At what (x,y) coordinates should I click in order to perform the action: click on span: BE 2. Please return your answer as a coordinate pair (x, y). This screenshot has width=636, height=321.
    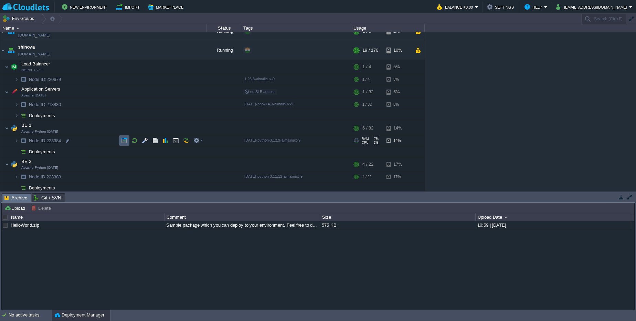
    Looking at the image, I should click on (26, 161).